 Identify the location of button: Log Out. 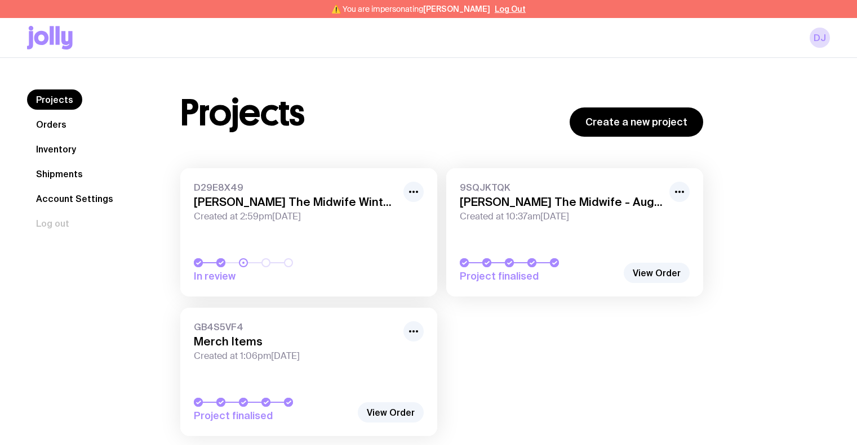
(510, 9).